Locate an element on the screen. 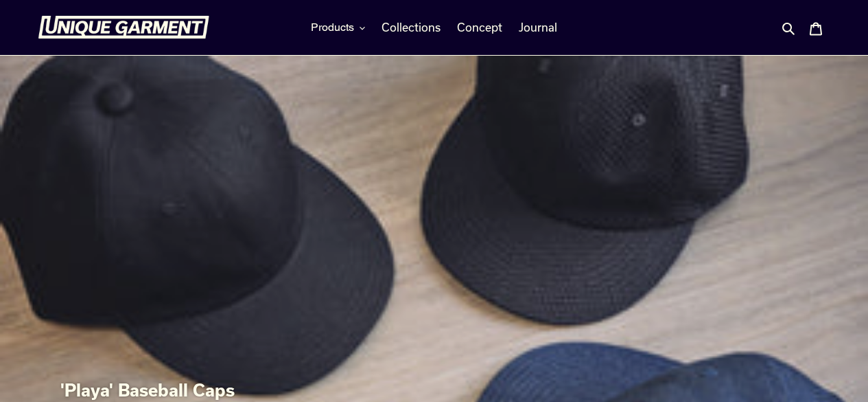 This screenshot has width=868, height=402. span: 'Playa' Baseball Caps is located at coordinates (148, 389).